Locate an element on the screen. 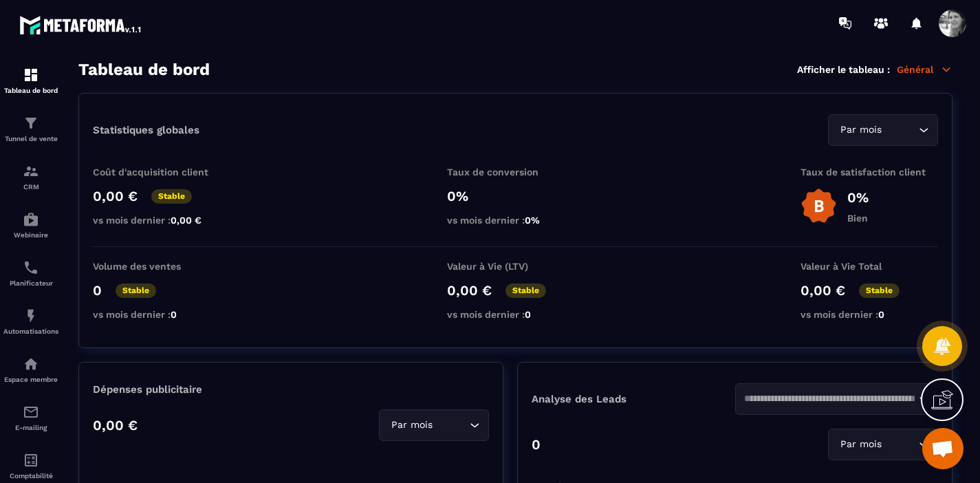 Image resolution: width=980 pixels, height=483 pixels. img: email is located at coordinates (31, 412).